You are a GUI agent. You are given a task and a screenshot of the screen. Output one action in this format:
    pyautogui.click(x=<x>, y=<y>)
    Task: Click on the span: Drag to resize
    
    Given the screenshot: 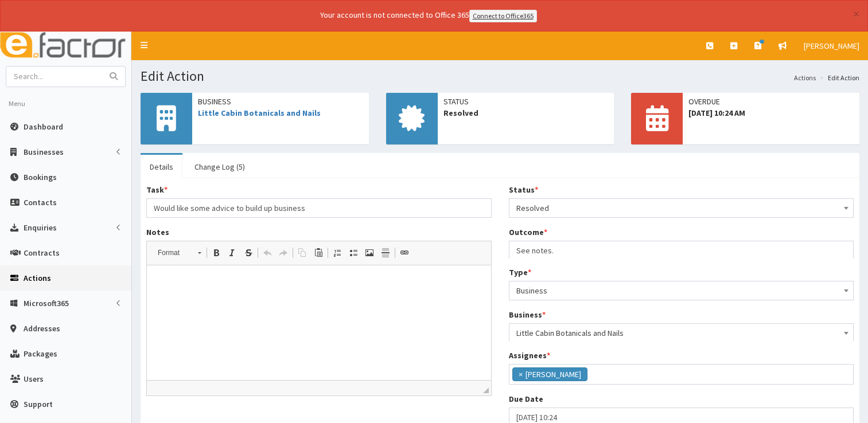 What is the action you would take?
    pyautogui.click(x=486, y=391)
    